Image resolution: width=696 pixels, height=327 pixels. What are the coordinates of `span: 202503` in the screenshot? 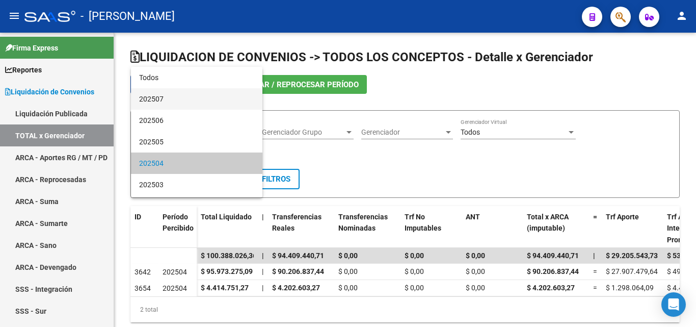 It's located at (197, 184).